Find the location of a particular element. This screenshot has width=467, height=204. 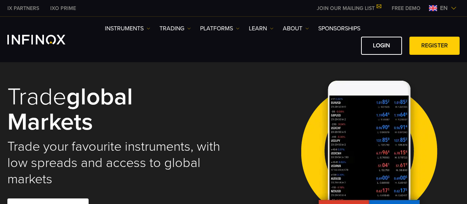

a: TRADING is located at coordinates (175, 28).